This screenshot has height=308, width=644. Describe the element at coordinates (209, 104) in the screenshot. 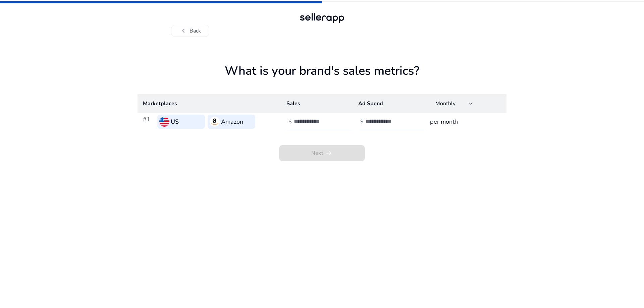

I see `th: Marketplaces` at that location.